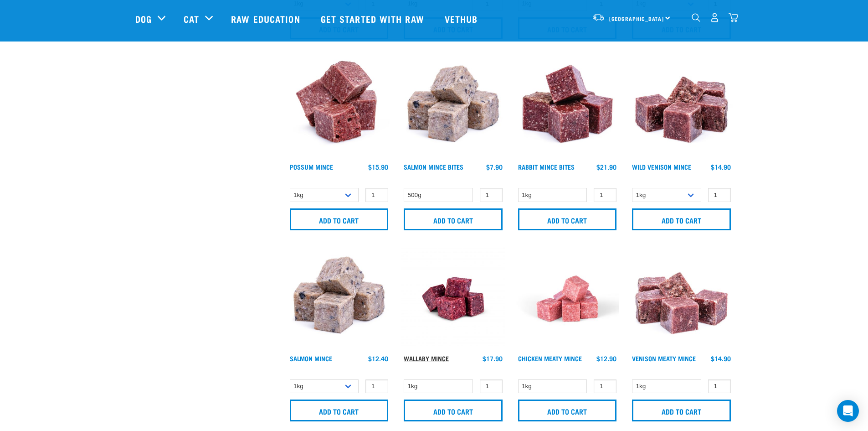  What do you see at coordinates (546, 166) in the screenshot?
I see `a: Rabbit Mince Bites` at bounding box center [546, 166].